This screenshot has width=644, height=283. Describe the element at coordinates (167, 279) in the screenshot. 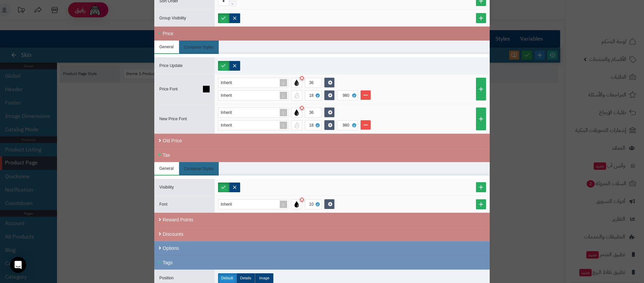

I see `span: Position` at that location.